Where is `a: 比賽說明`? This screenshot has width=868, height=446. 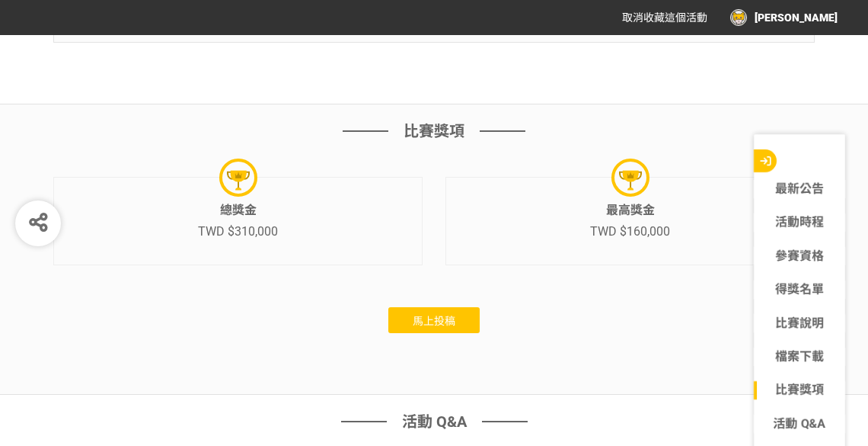
a: 比賽說明 is located at coordinates (799, 323).